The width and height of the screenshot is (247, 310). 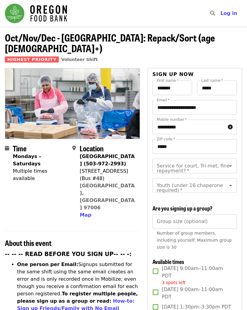 I want to click on input: Email, so click(x=195, y=108).